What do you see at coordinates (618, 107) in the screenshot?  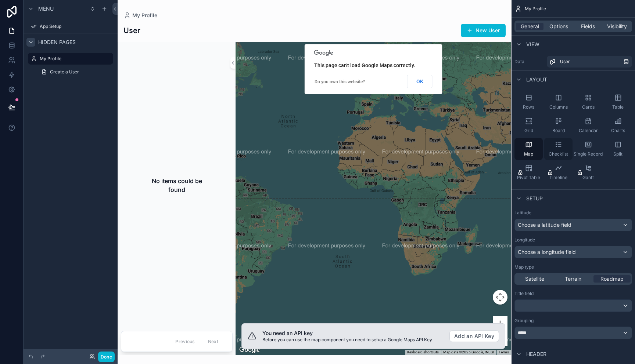 I see `span: Table` at bounding box center [618, 107].